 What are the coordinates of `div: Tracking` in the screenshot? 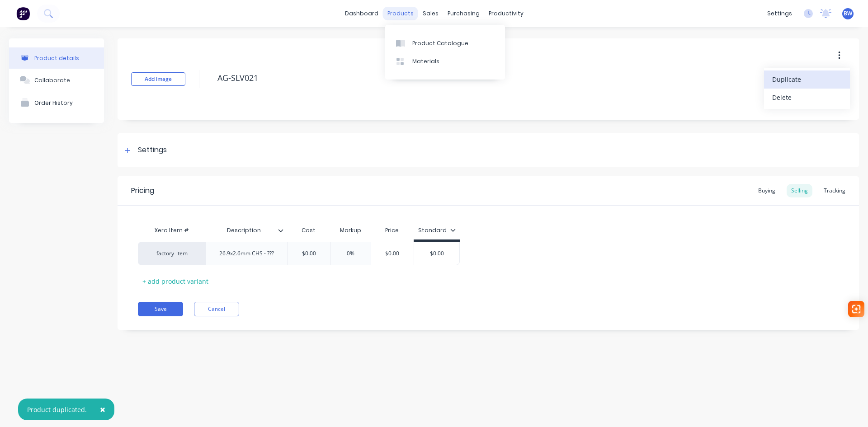 It's located at (834, 191).